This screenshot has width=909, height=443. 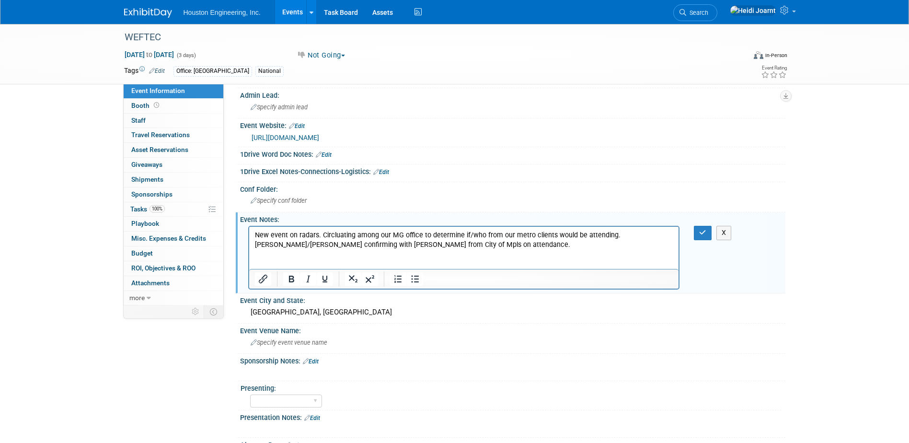 I want to click on img: ExhibitDay, so click(x=148, y=13).